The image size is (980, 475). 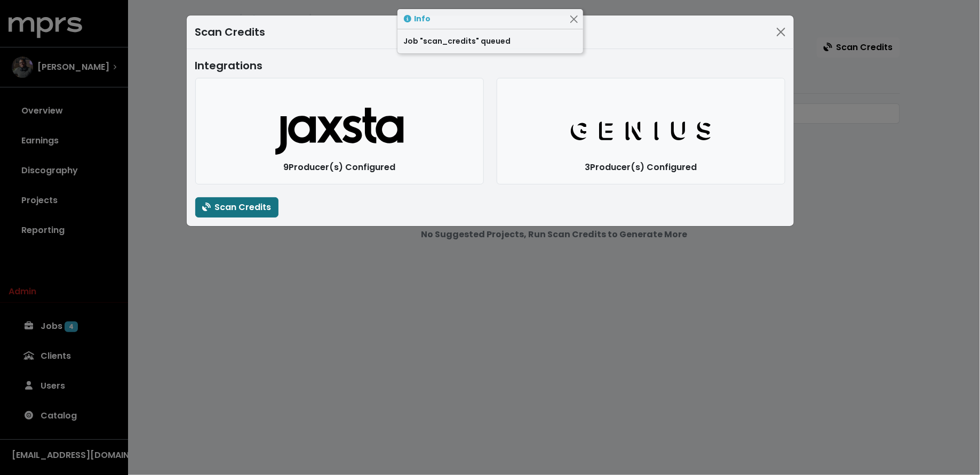 What do you see at coordinates (422, 19) in the screenshot?
I see `strong: Info` at bounding box center [422, 19].